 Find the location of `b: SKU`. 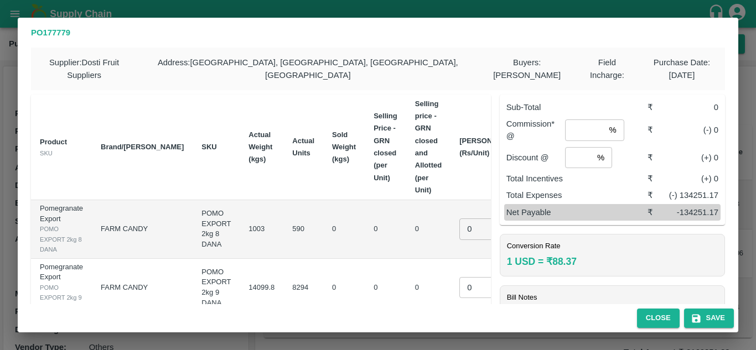

b: SKU is located at coordinates (209, 147).